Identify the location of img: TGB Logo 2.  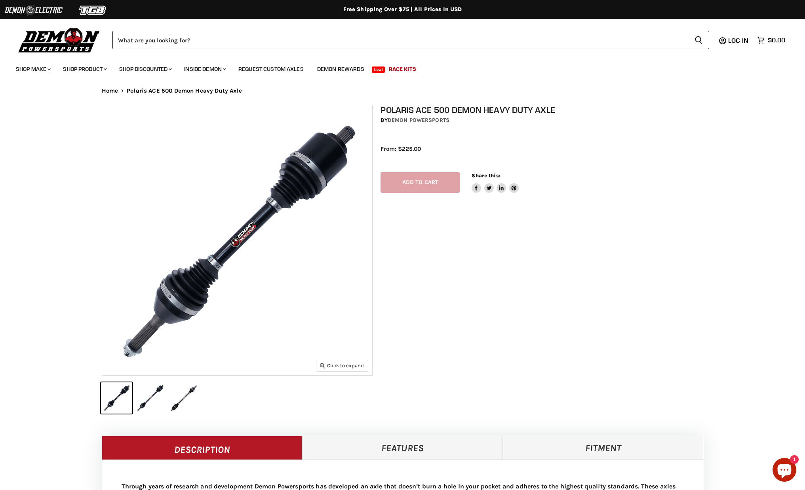
(93, 10).